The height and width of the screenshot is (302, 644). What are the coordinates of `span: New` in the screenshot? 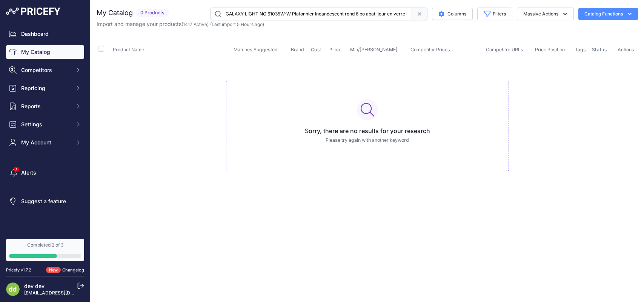 It's located at (53, 270).